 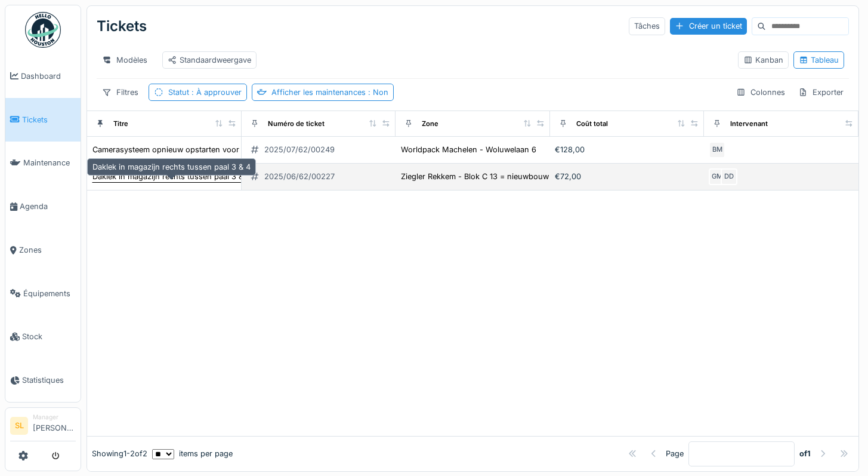 What do you see at coordinates (377, 92) in the screenshot?
I see `span: : Non` at bounding box center [377, 92].